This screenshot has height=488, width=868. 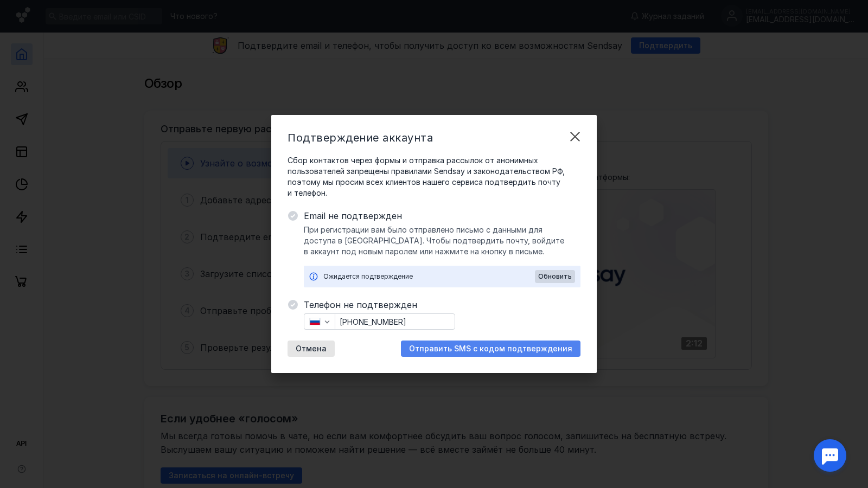 What do you see at coordinates (361, 138) in the screenshot?
I see `span: Подтверждение аккаунта` at bounding box center [361, 138].